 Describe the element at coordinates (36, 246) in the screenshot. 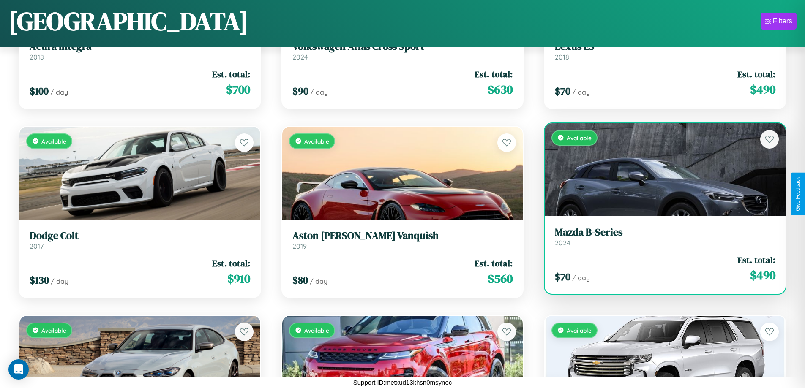

I see `span: 2017` at that location.